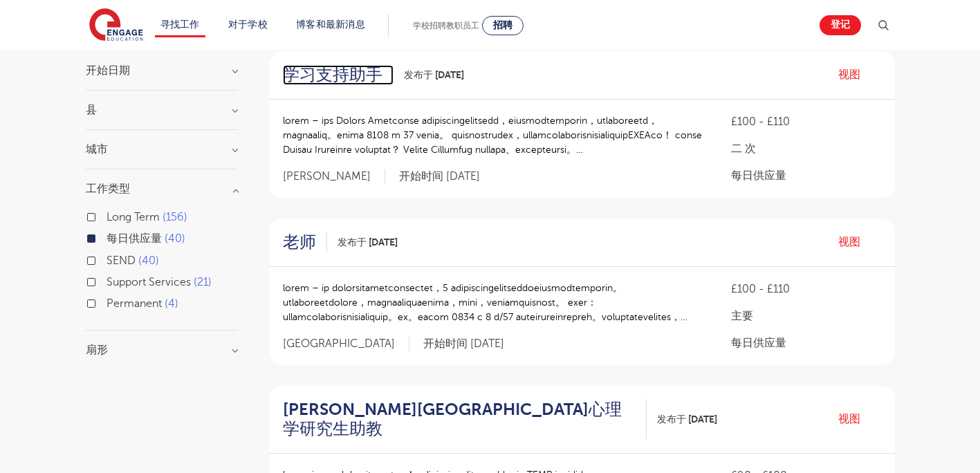 Image resolution: width=980 pixels, height=473 pixels. I want to click on span: 学校招聘教职员工, so click(446, 26).